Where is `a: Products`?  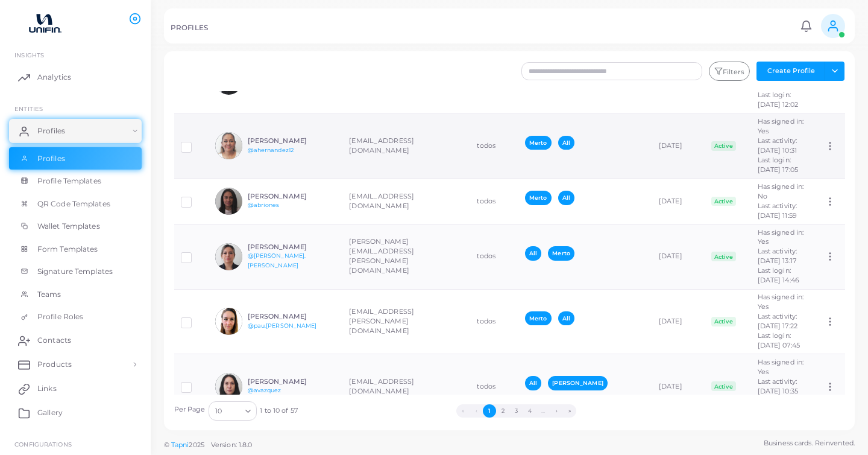 a: Products is located at coordinates (76, 364).